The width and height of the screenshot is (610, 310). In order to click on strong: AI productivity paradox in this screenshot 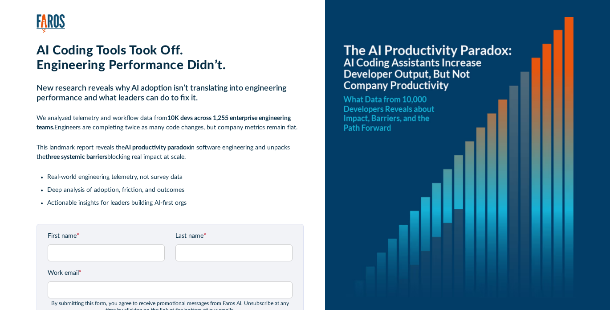, I will do `click(157, 147)`.